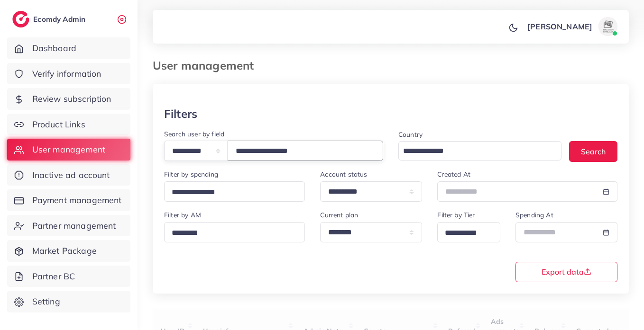 This screenshot has height=330, width=644. I want to click on span: Market Package, so click(64, 251).